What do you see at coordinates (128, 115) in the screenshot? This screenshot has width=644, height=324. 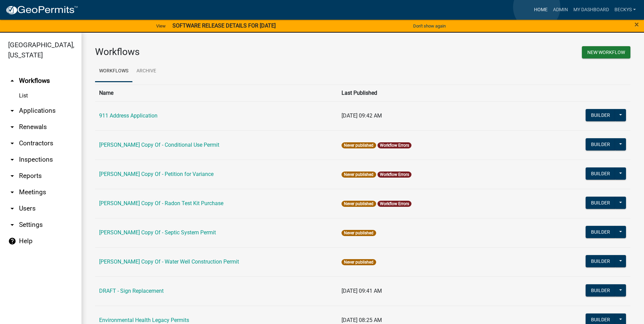 I see `a: 911 Address Application` at bounding box center [128, 115].